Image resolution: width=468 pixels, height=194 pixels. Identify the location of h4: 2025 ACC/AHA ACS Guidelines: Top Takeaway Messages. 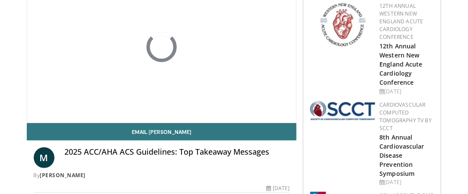
(177, 152).